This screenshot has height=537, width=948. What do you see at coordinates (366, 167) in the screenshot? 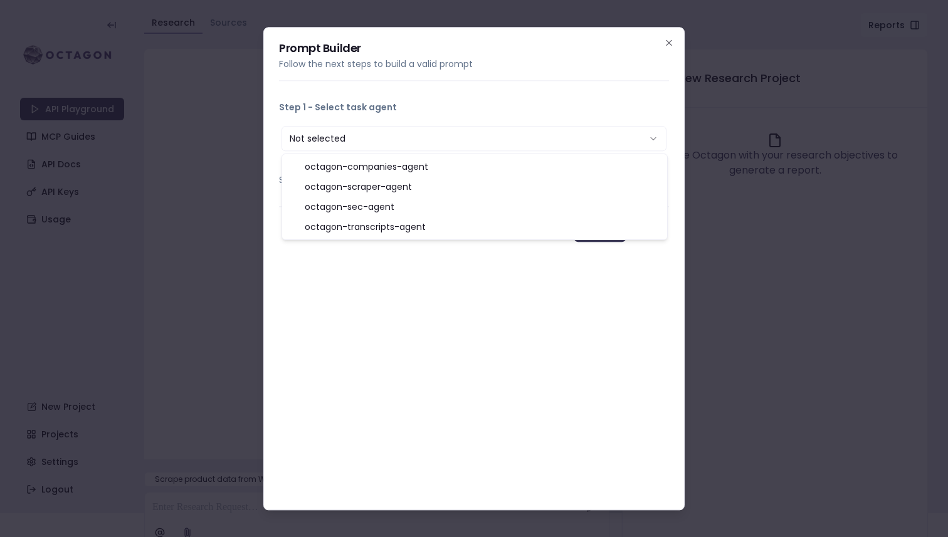
I see `span: octagon-companies-agent` at bounding box center [366, 167].